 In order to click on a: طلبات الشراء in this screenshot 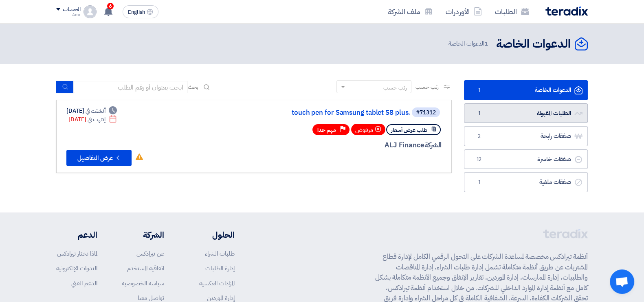, I will do `click(219, 254)`.